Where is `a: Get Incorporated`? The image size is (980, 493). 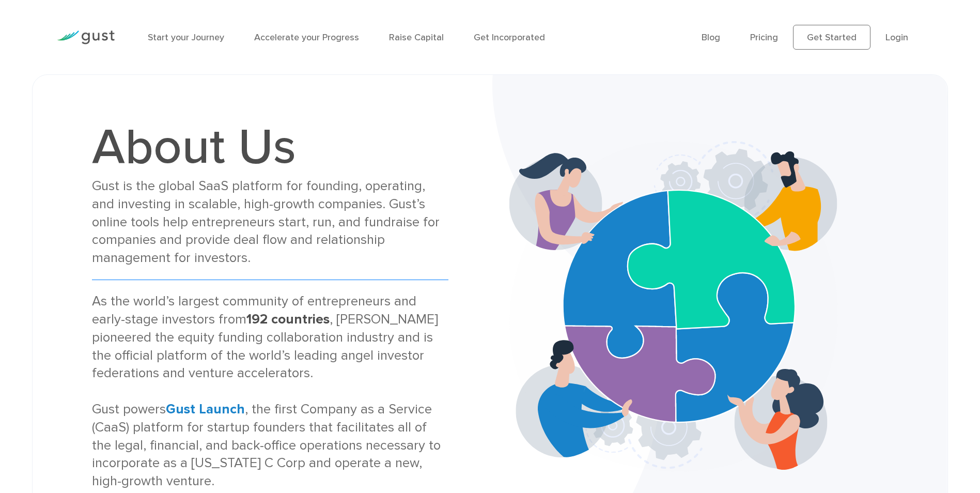 a: Get Incorporated is located at coordinates (510, 38).